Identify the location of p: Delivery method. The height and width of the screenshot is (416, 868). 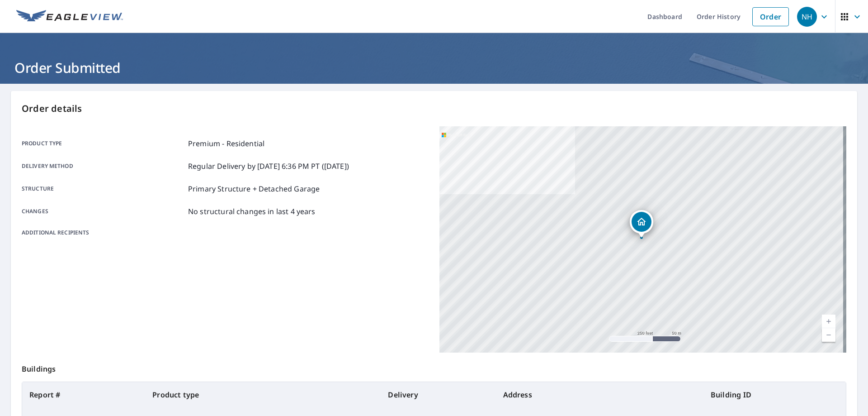
(103, 166).